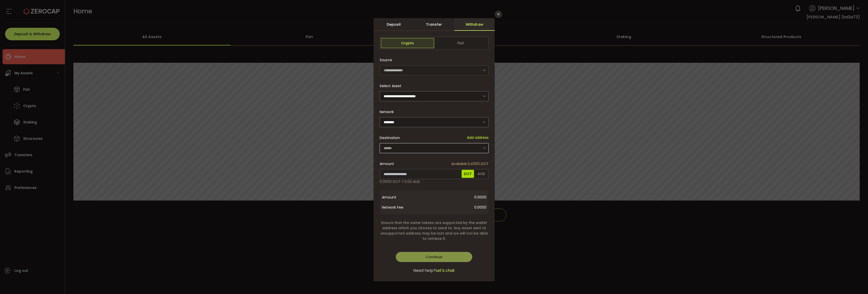  What do you see at coordinates (481, 174) in the screenshot?
I see `span: AUD` at bounding box center [481, 174].